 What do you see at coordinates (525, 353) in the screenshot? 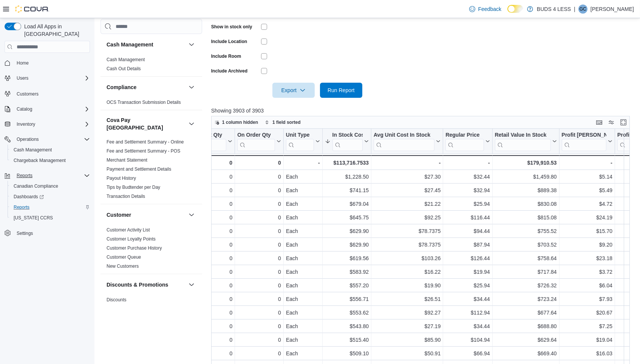
I see `div: $669.40` at bounding box center [525, 353].